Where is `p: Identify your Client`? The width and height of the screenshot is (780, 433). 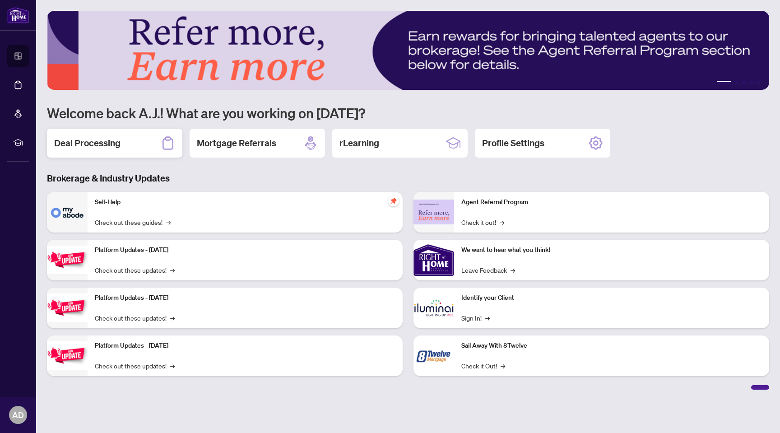
p: Identify your Client is located at coordinates (612, 298).